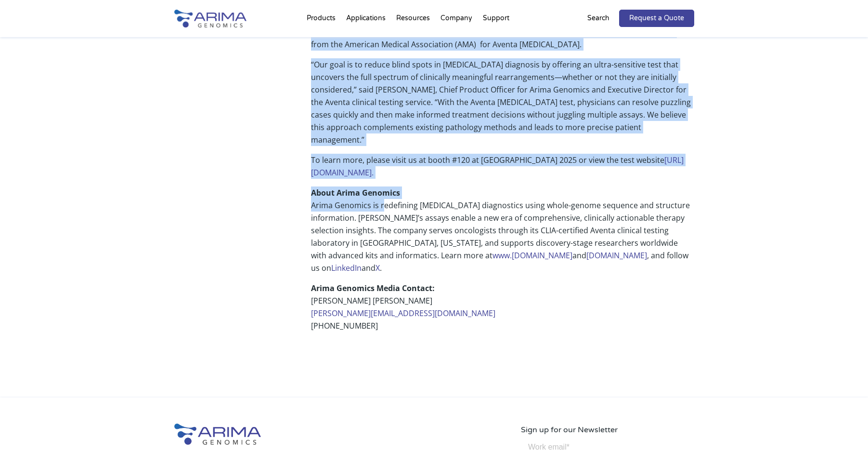 This screenshot has height=452, width=868. I want to click on a: Request a Quote, so click(657, 19).